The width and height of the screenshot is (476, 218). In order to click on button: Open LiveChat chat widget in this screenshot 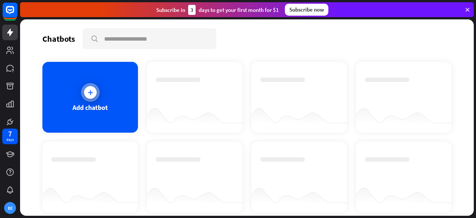, I will do `click(17, 14)`.